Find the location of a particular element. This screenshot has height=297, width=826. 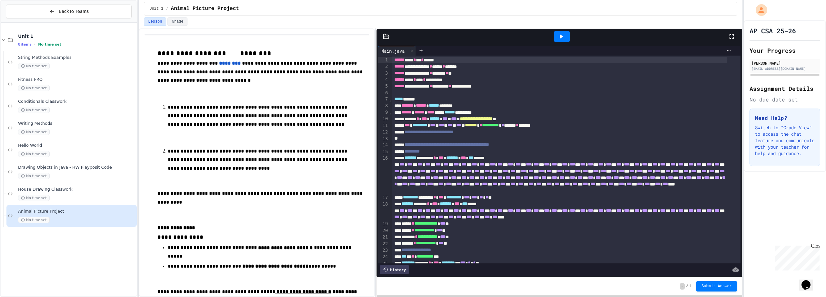

div: Chat with us now!Close is located at coordinates (24, 22).